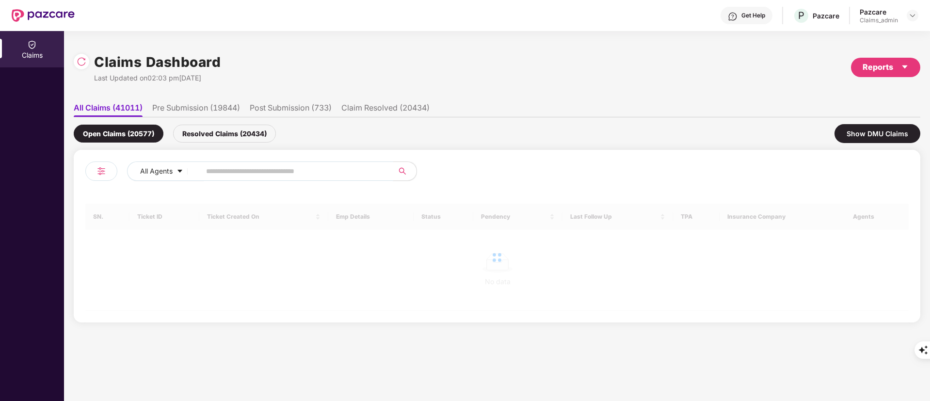 The height and width of the screenshot is (401, 930). I want to click on div: Claims_admin, so click(879, 20).